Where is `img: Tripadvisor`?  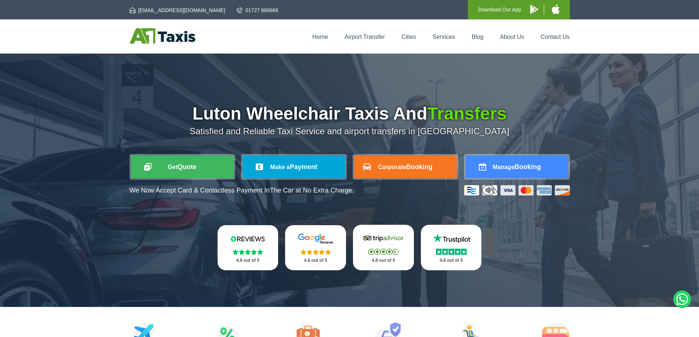
img: Tripadvisor is located at coordinates (383, 238).